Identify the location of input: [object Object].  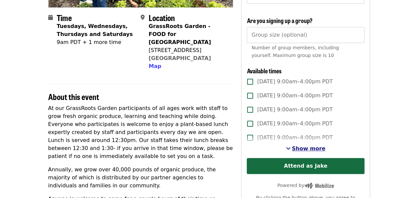
(305, 35).